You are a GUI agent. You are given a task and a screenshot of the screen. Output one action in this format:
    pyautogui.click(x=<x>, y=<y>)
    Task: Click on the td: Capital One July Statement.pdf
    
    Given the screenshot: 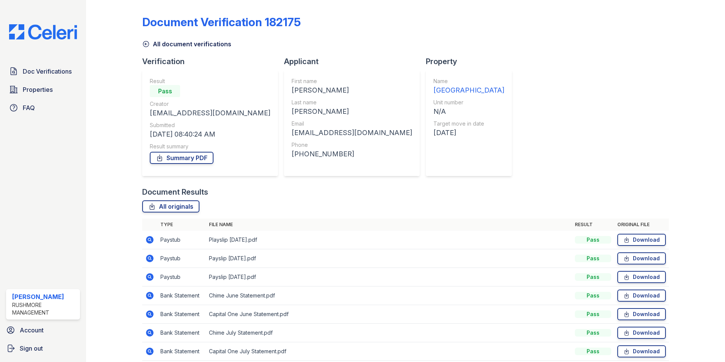 What is the action you would take?
    pyautogui.click(x=389, y=351)
    